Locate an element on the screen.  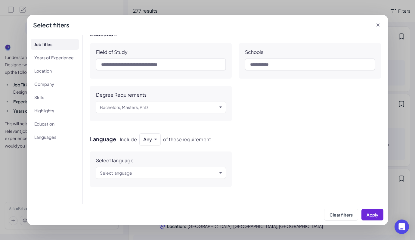
div: Schools is located at coordinates (254, 52).